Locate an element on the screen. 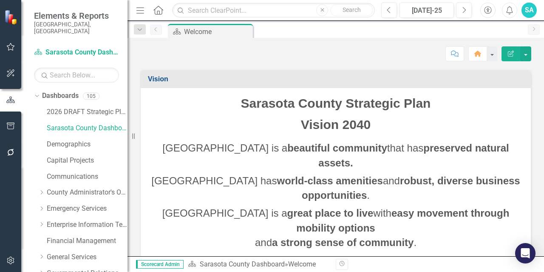 This screenshot has height=272, width=544. button: SA is located at coordinates (529, 10).